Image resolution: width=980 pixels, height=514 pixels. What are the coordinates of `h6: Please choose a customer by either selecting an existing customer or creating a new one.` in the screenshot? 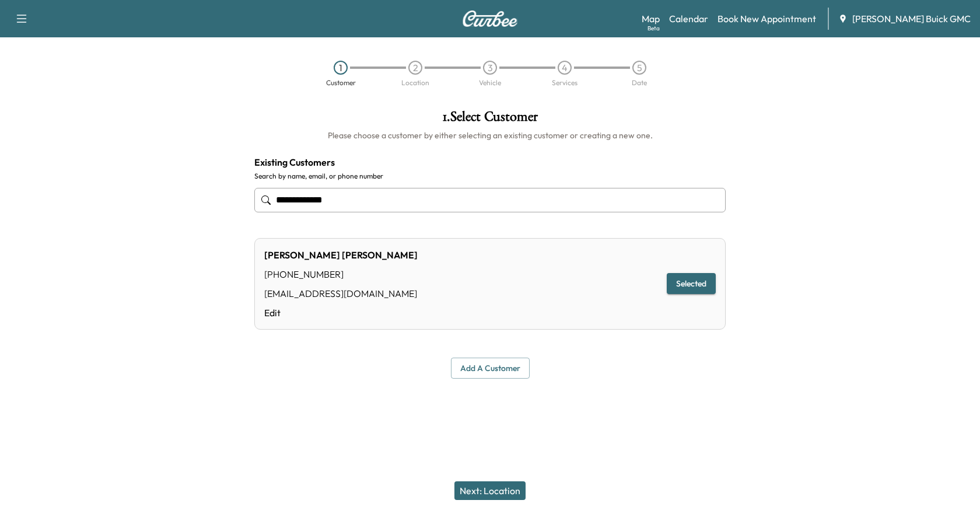 It's located at (490, 135).